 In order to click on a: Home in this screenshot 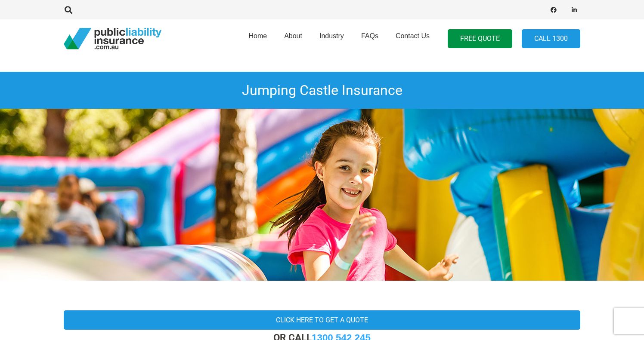, I will do `click(258, 39)`.